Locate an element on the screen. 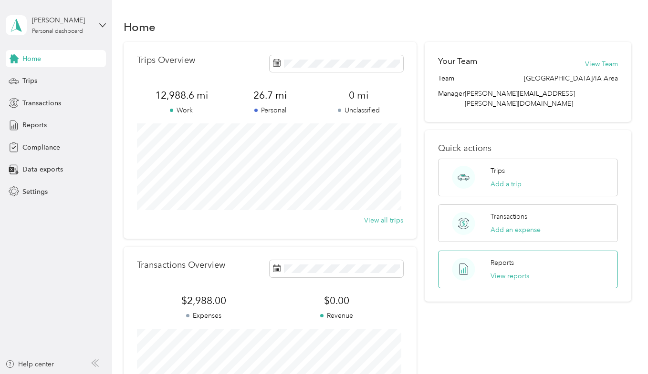  p: Personal is located at coordinates (270, 110).